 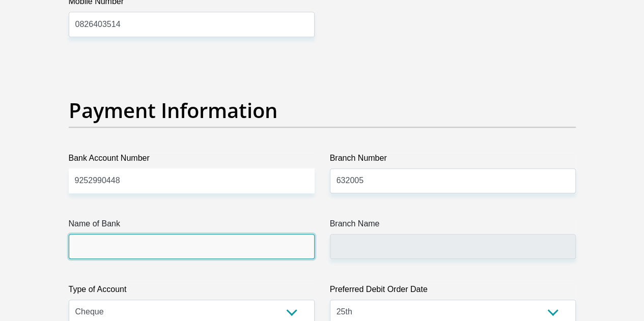 What do you see at coordinates (453, 247) in the screenshot?
I see `input: Branch Name` at bounding box center [453, 247].